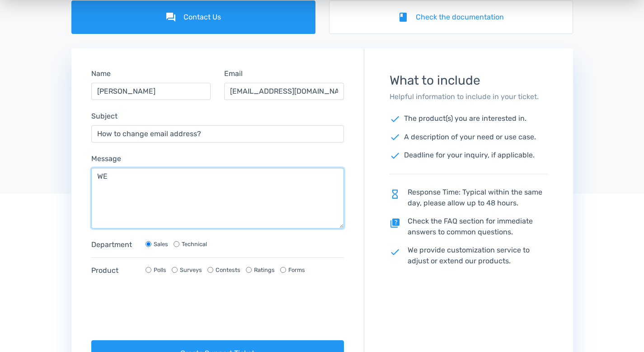 Image resolution: width=644 pixels, height=352 pixels. What do you see at coordinates (233, 73) in the screenshot?
I see `label: Email` at bounding box center [233, 73].